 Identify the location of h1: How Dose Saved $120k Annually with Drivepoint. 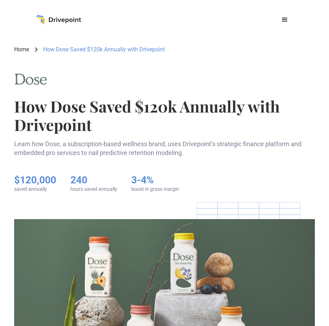
(164, 115).